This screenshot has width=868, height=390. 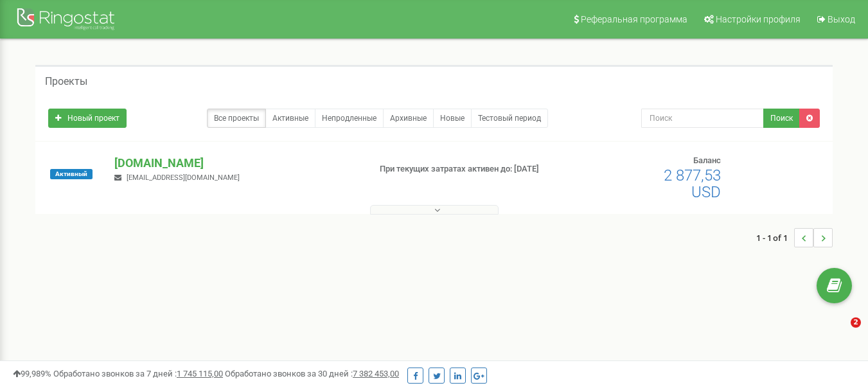 I want to click on span: 1 - 1 of 1, so click(x=775, y=237).